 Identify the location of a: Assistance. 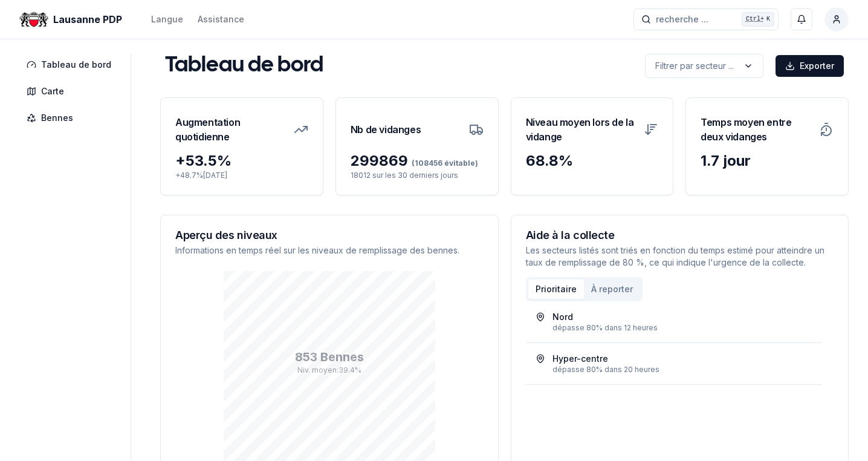
(220, 19).